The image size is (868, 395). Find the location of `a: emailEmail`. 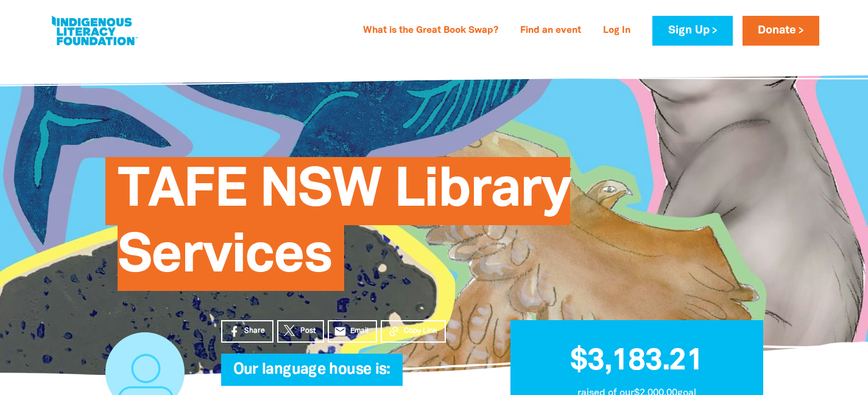

a: emailEmail is located at coordinates (352, 331).